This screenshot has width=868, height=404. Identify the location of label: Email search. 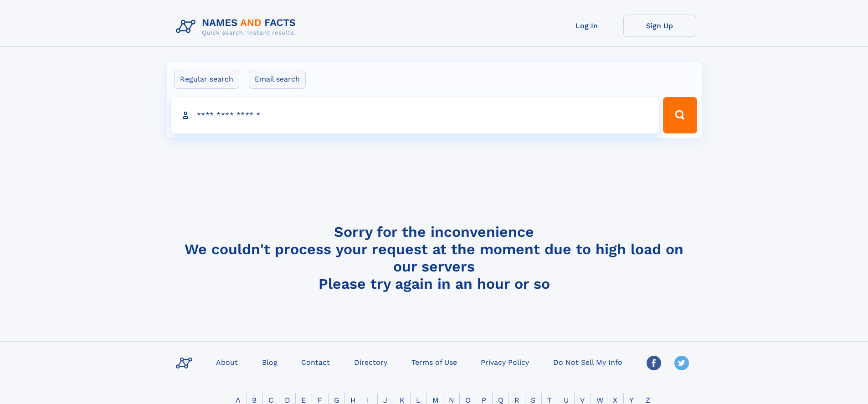
(277, 79).